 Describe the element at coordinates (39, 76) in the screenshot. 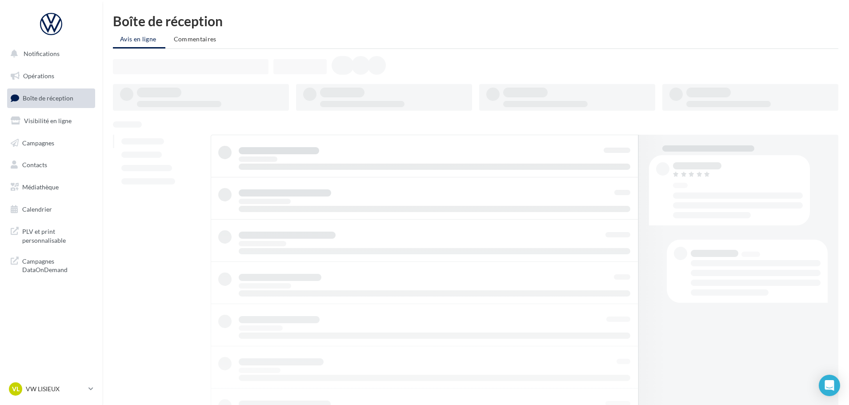

I see `span: Opérations` at that location.